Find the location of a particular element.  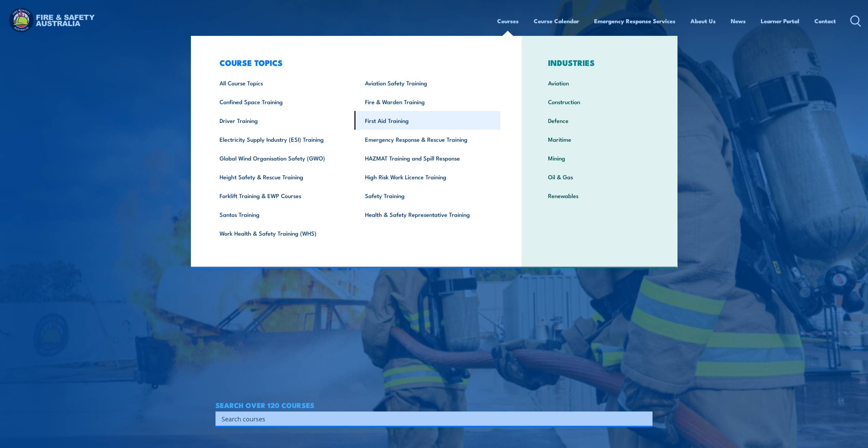

a: Oil & Gas is located at coordinates (599, 177).